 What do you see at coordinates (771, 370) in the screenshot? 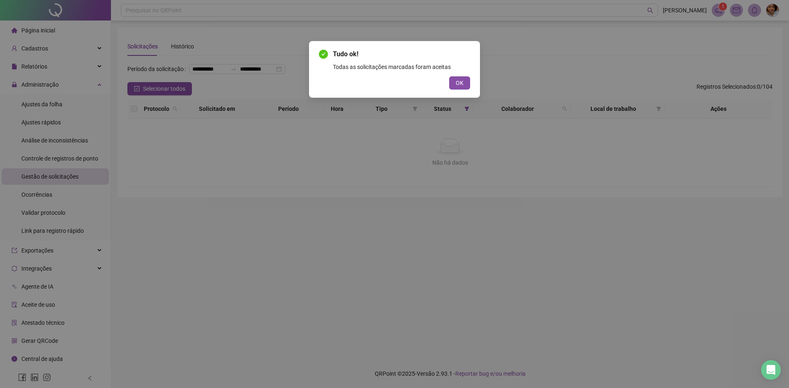
I see `div: Open Intercom Messenger` at bounding box center [771, 370].